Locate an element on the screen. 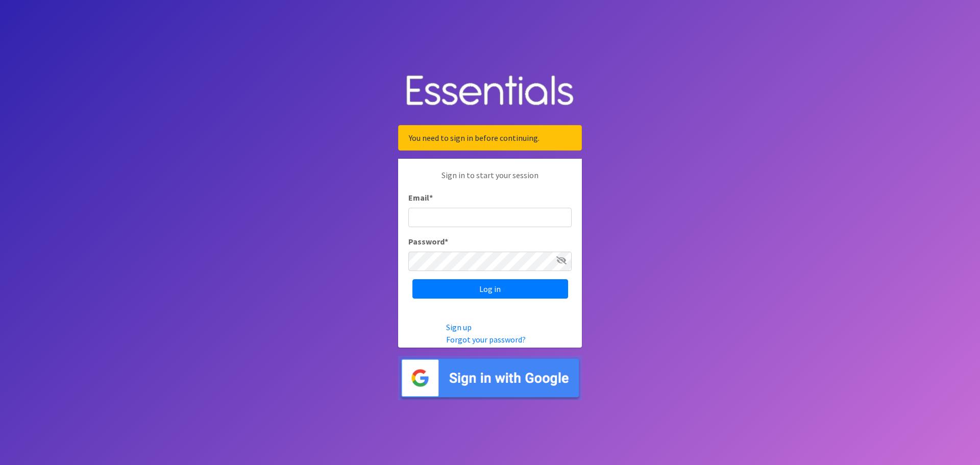 This screenshot has width=980, height=465. label: Password is located at coordinates (428, 241).